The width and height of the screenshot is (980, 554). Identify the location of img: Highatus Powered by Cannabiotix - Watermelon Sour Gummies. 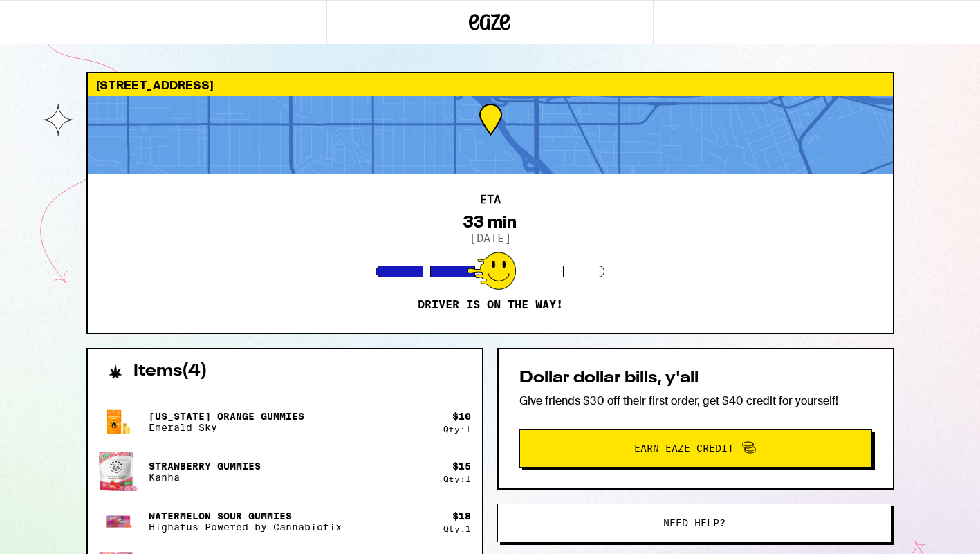
(118, 522).